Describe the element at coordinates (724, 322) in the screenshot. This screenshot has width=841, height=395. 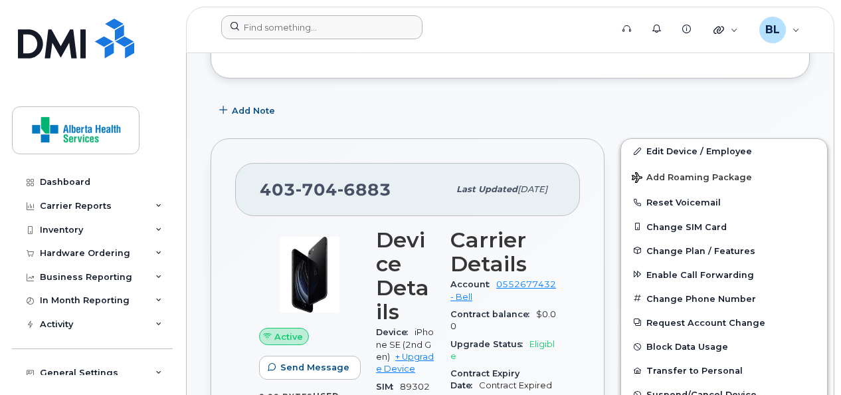
I see `button: Request Account Change` at that location.